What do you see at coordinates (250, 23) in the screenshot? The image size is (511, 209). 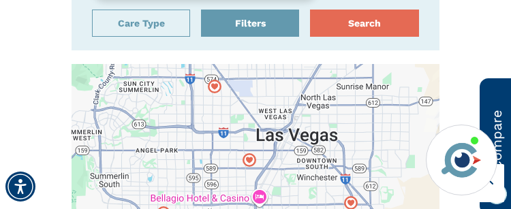 I see `button: Filters` at bounding box center [250, 23].